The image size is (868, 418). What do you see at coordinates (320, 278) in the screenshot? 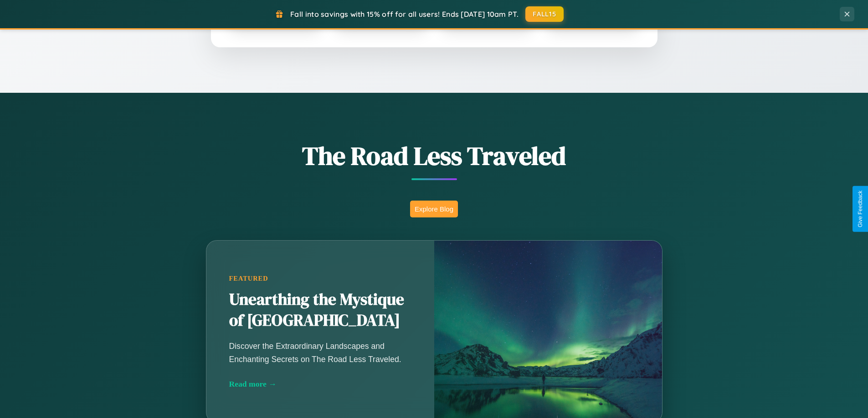
I see `div: Featured` at bounding box center [320, 278].